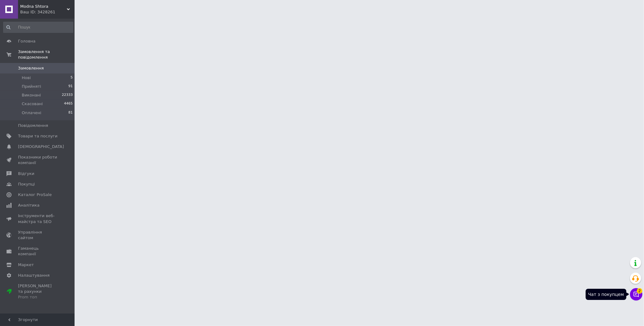  What do you see at coordinates (27, 41) in the screenshot?
I see `span: Головна` at bounding box center [27, 41].